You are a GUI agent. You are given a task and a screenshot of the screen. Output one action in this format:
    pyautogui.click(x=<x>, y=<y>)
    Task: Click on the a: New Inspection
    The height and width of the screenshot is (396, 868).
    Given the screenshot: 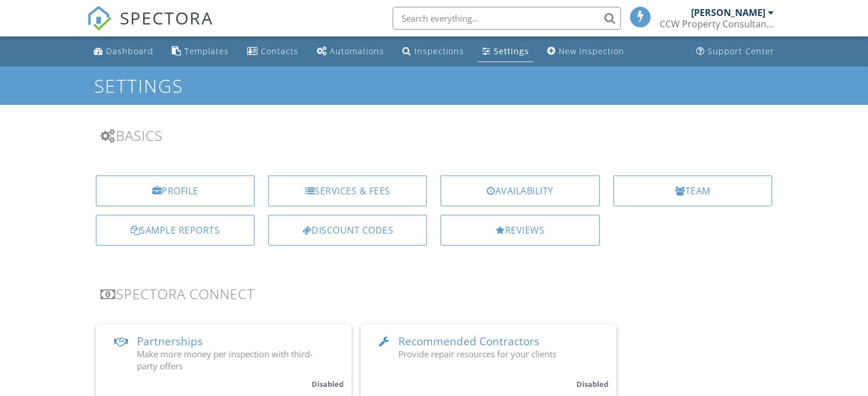 What is the action you would take?
    pyautogui.click(x=585, y=52)
    